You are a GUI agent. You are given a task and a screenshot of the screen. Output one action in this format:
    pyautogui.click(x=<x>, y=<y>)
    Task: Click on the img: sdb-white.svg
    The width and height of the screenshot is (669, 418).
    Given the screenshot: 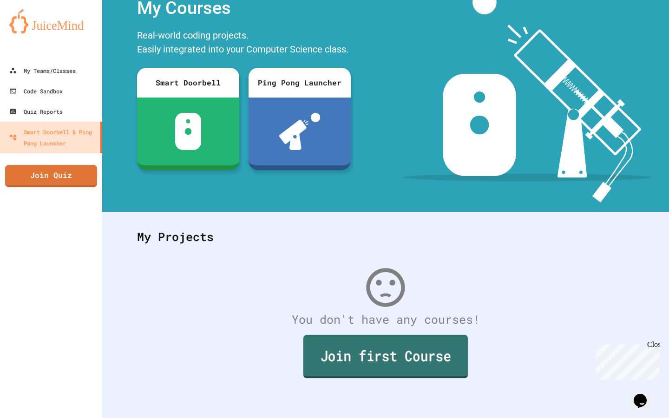 What is the action you would take?
    pyautogui.click(x=188, y=131)
    